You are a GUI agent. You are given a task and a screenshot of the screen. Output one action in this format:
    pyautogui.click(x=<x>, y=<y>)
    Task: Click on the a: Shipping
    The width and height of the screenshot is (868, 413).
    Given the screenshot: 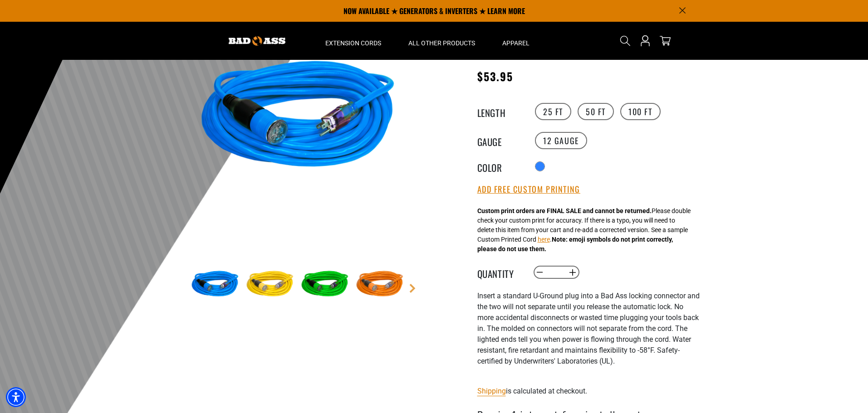 What is the action you would take?
    pyautogui.click(x=491, y=391)
    